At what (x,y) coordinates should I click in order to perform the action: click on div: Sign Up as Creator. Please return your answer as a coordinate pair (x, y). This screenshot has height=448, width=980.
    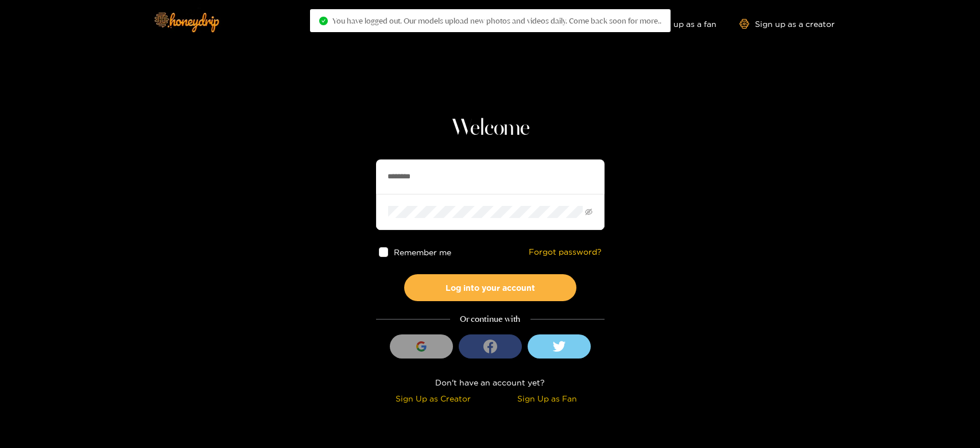
    Looking at the image, I should click on (433, 398).